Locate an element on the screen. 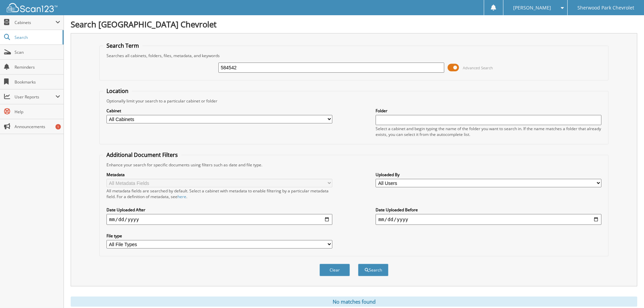 This screenshot has height=308, width=644. label: Metadata is located at coordinates (219, 175).